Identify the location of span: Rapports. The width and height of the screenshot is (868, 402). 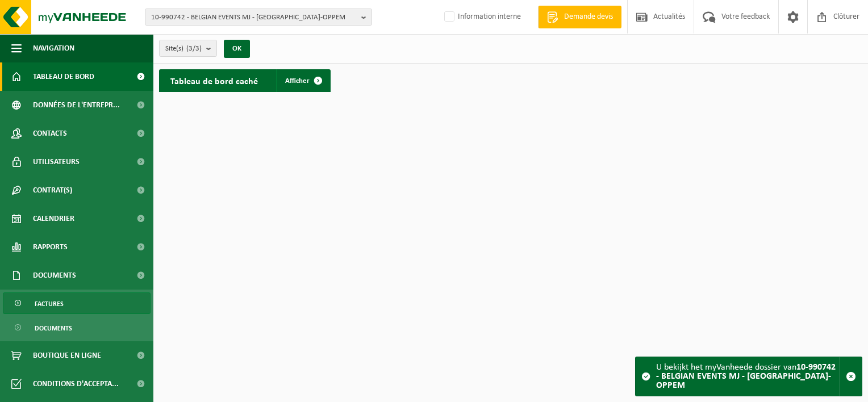
(50, 247).